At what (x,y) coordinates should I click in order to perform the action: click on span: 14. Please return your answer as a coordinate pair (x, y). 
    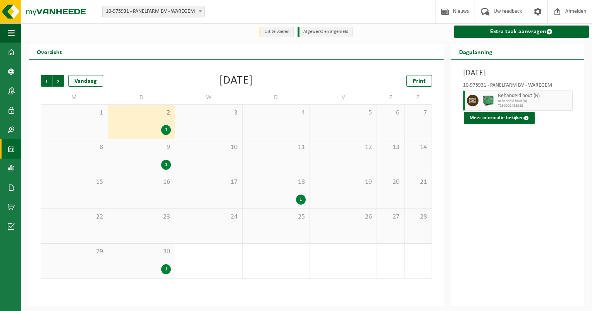
    Looking at the image, I should click on (418, 147).